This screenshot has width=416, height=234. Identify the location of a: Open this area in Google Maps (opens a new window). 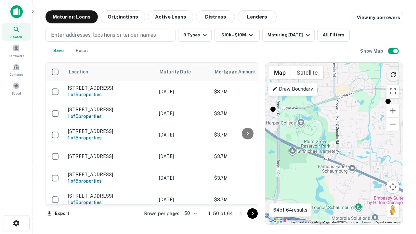
(278, 221).